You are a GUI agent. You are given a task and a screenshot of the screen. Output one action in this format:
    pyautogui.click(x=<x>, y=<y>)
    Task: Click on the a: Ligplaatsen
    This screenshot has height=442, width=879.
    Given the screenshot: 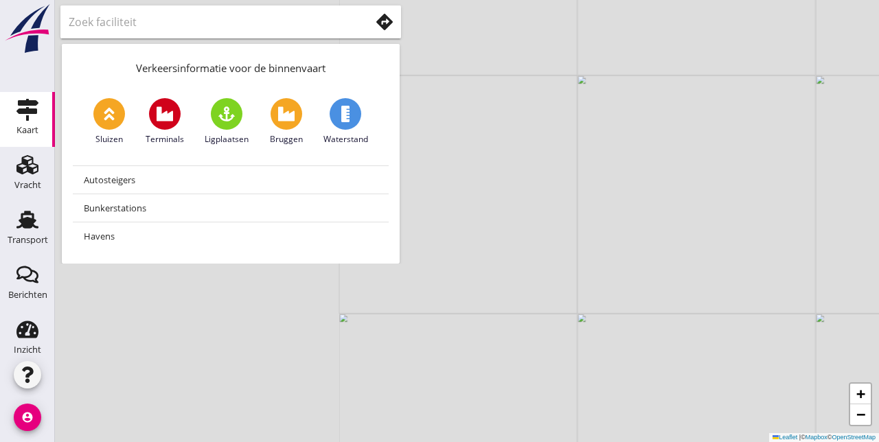 What is the action you would take?
    pyautogui.click(x=227, y=122)
    